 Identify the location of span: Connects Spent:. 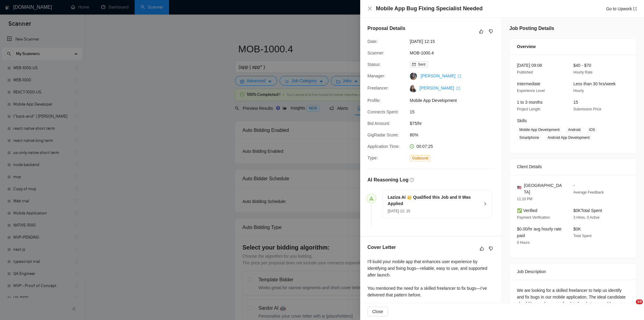
(383, 112).